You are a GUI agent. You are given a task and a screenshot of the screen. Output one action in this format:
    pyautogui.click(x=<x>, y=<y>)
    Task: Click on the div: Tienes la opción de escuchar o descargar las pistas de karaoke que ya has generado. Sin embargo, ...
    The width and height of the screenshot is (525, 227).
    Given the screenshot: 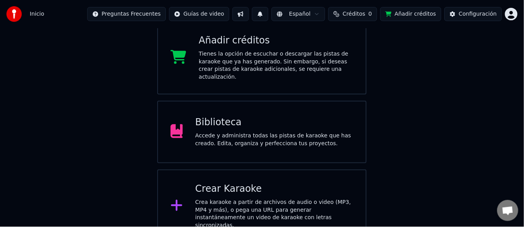 What is the action you would take?
    pyautogui.click(x=276, y=66)
    